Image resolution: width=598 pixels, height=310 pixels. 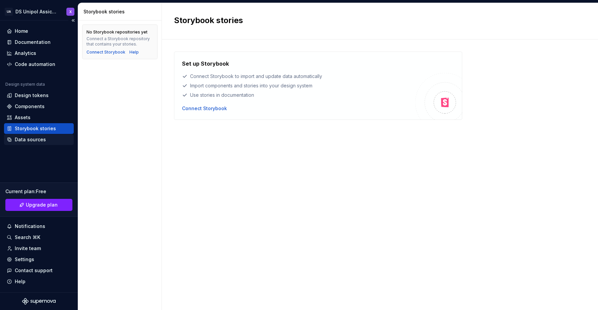 I want to click on div: Analytics, so click(x=25, y=53).